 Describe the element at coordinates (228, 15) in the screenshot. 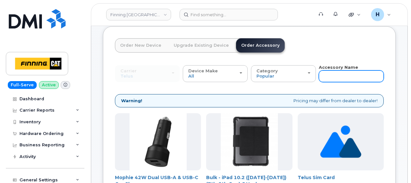

I see `input: Find something...` at that location.